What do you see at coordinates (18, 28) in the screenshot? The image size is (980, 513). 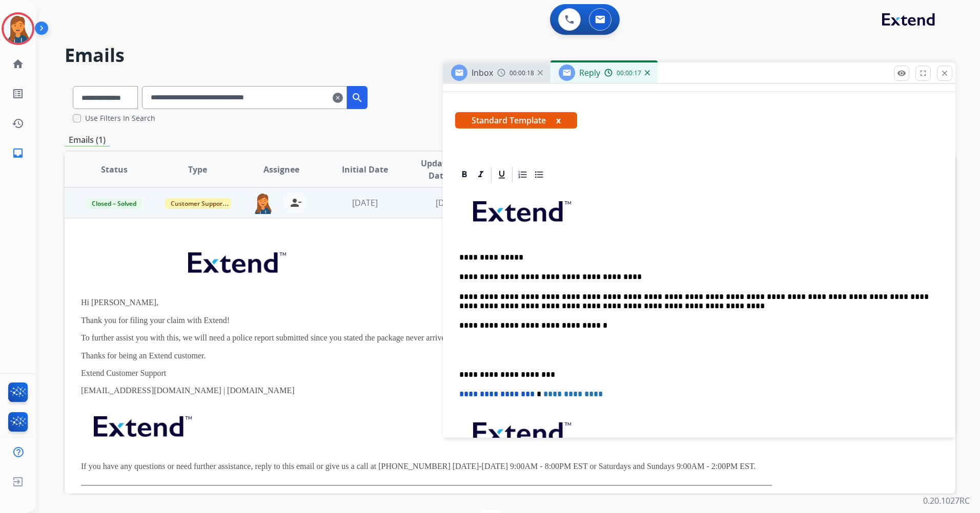 I see `img: avatar` at bounding box center [18, 28].